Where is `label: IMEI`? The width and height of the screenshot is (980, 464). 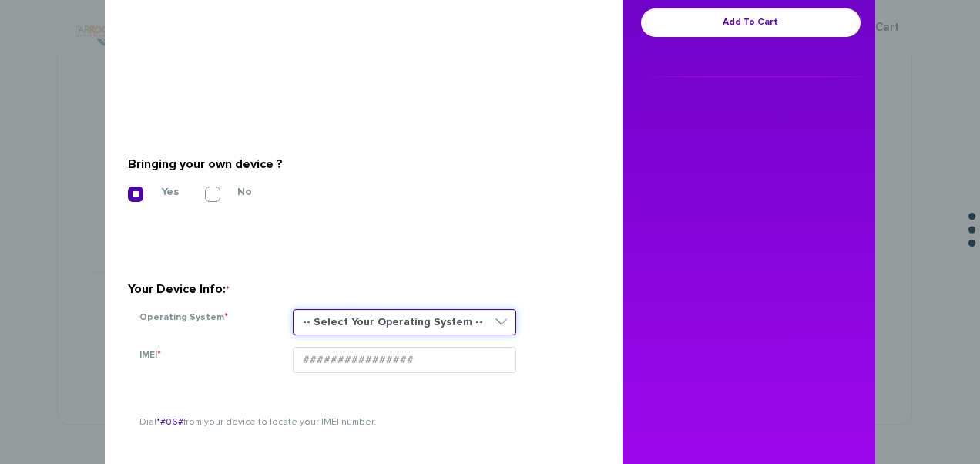
label: IMEI is located at coordinates (150, 355).